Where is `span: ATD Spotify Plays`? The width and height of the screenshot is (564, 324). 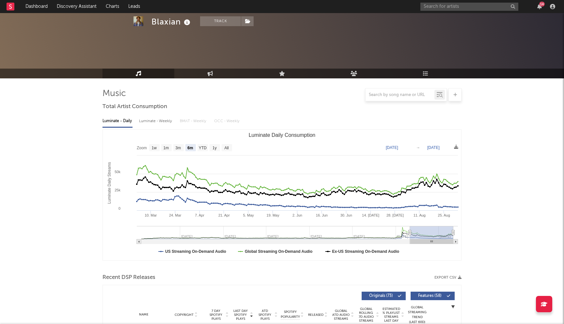 span: ATD Spotify Plays is located at coordinates (265, 315).